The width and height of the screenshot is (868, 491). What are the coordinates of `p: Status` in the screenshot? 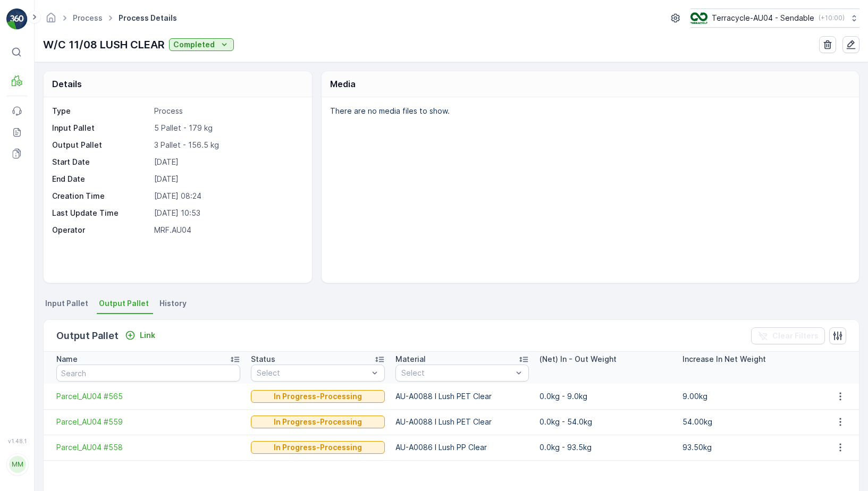 It's located at (263, 360).